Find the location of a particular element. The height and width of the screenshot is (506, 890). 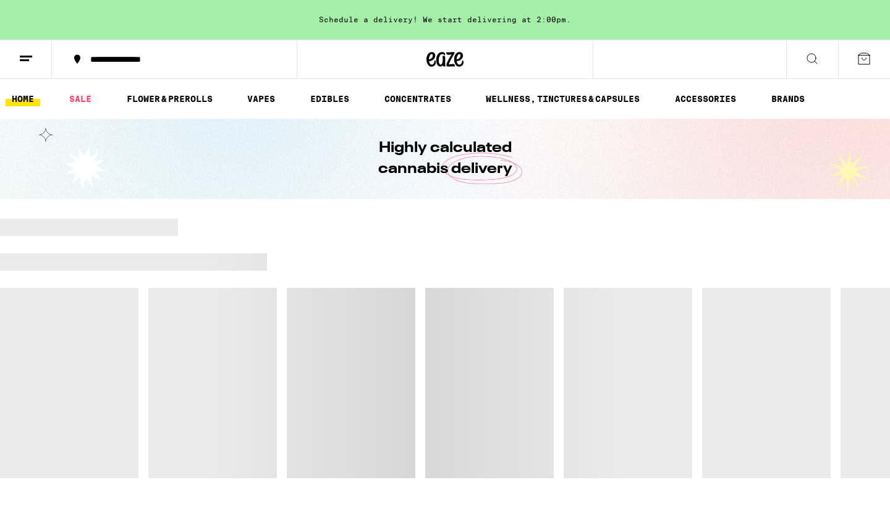

a: BRANDS is located at coordinates (788, 99).